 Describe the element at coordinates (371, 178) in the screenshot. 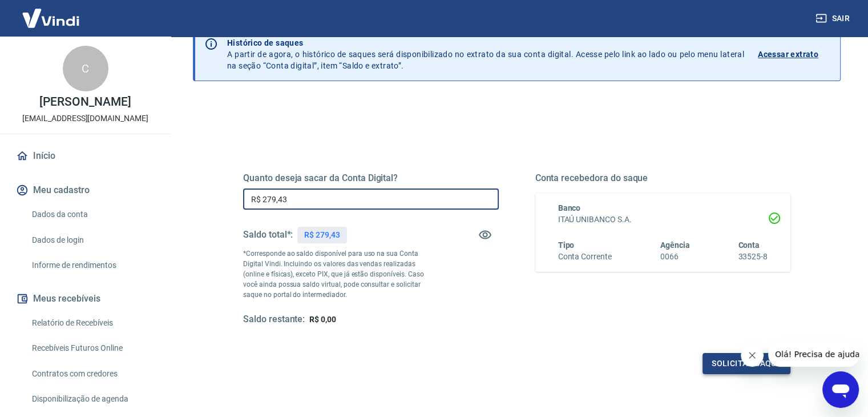

I see `h5: Quanto deseja sacar da Conta Digital?` at that location.